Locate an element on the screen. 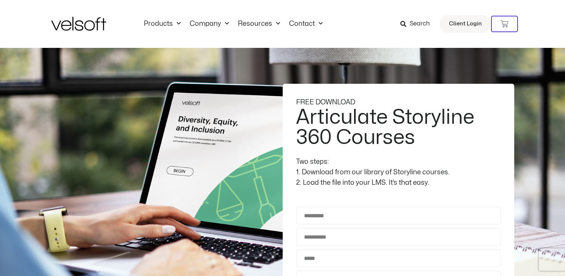 The width and height of the screenshot is (565, 276). a: Search is located at coordinates (418, 24).